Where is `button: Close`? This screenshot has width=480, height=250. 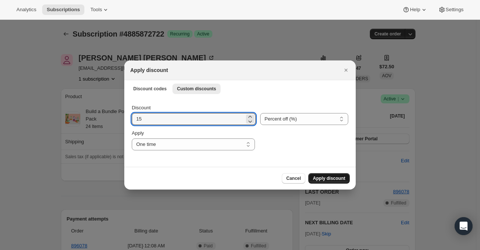 button: Close is located at coordinates (346, 70).